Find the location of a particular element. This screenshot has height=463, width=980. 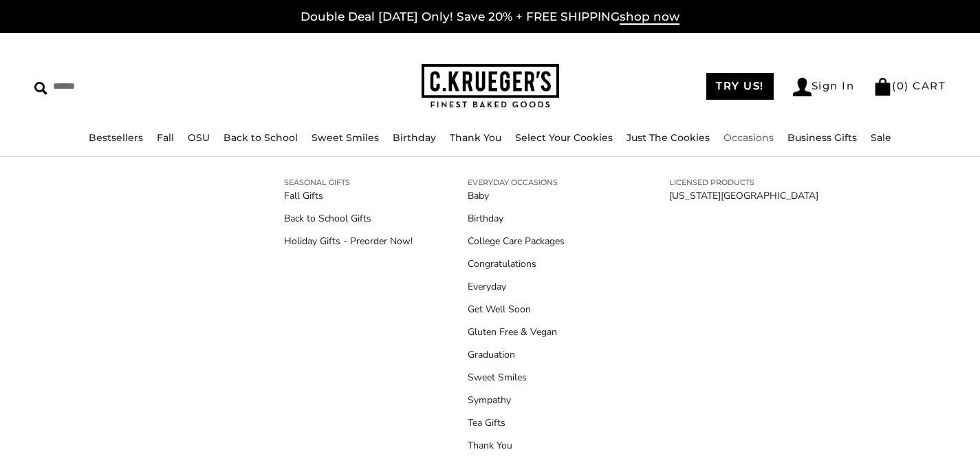

a: Sympathy is located at coordinates (540, 400).